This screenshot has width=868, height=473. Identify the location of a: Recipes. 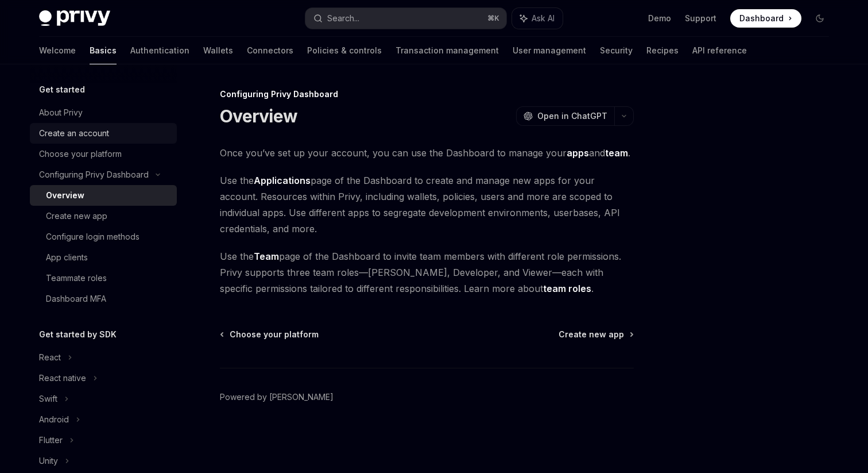
(663, 50).